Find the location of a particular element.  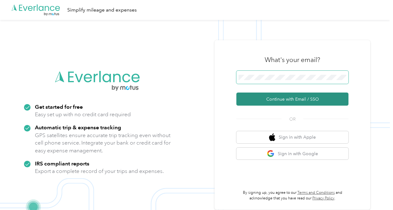

a: Privacy Policy is located at coordinates (323, 198).